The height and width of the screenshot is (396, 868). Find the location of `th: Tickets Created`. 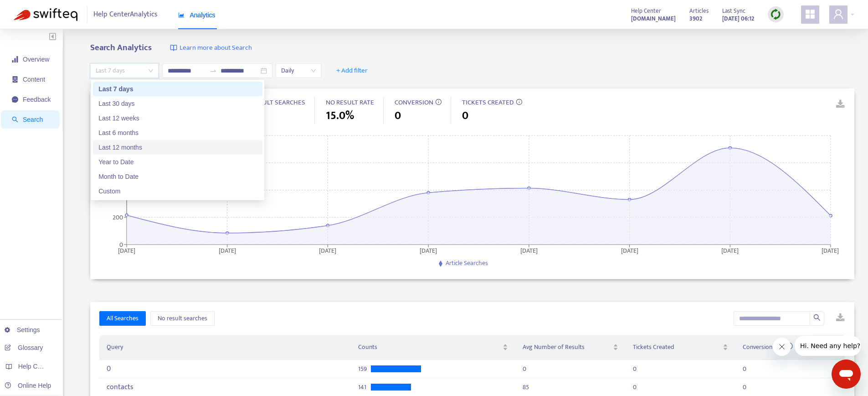

th: Tickets Created is located at coordinates (681, 347).